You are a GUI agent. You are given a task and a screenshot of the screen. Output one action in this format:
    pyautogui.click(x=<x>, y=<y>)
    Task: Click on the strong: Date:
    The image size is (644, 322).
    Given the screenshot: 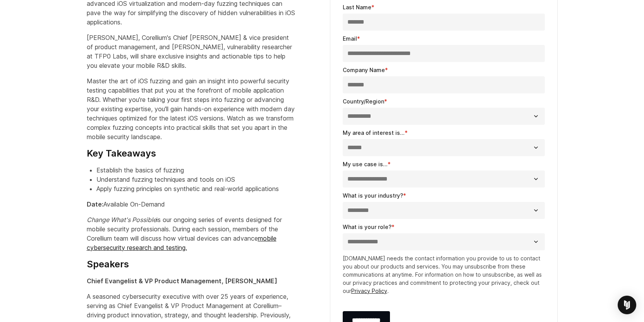 What is the action you would take?
    pyautogui.click(x=94, y=204)
    